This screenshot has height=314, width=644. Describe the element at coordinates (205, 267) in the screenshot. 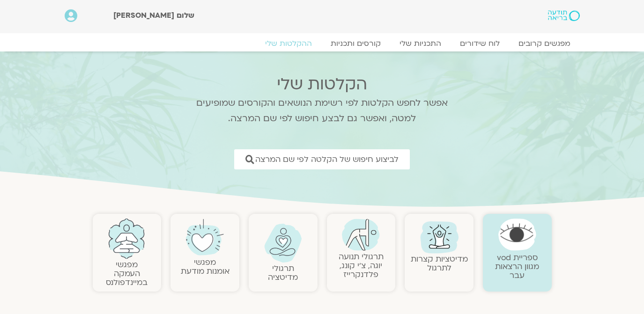

I see `a: מפגשיאומנות מודעת` at that location.